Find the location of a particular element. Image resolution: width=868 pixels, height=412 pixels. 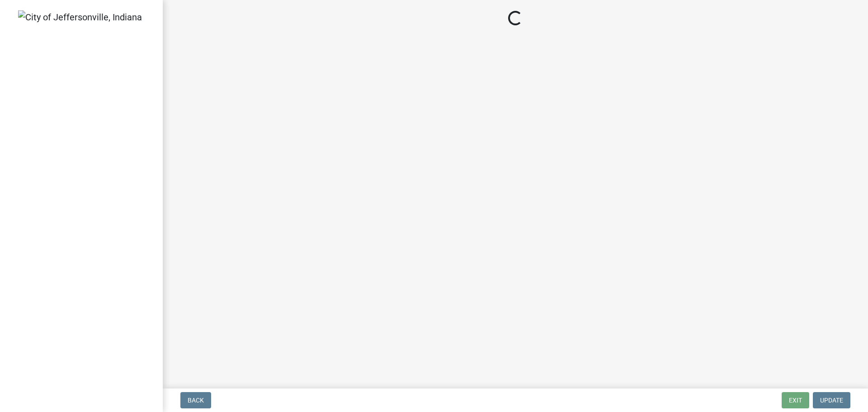

button: Exit is located at coordinates (796, 400).